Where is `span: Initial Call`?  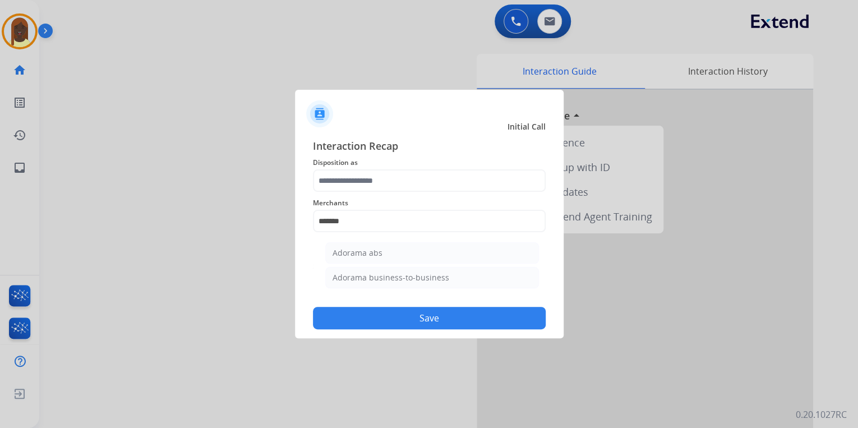
span: Initial Call is located at coordinates (527, 127).